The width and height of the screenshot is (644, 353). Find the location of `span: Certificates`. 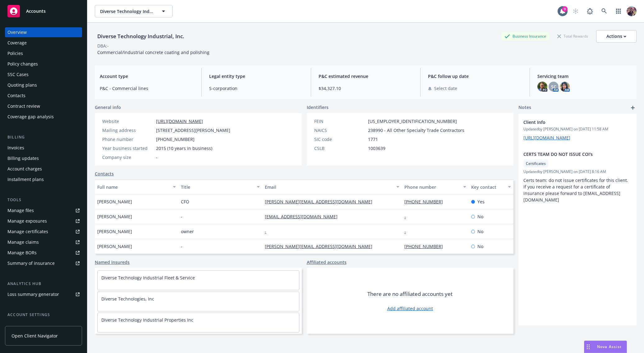

span: Certificates is located at coordinates (536, 164).